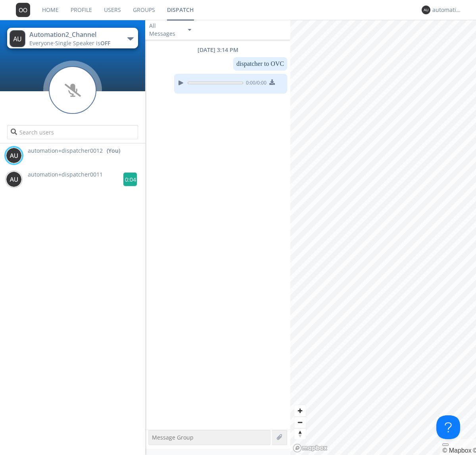 Image resolution: width=476 pixels, height=455 pixels. I want to click on button: Toggle attribution, so click(446, 445).